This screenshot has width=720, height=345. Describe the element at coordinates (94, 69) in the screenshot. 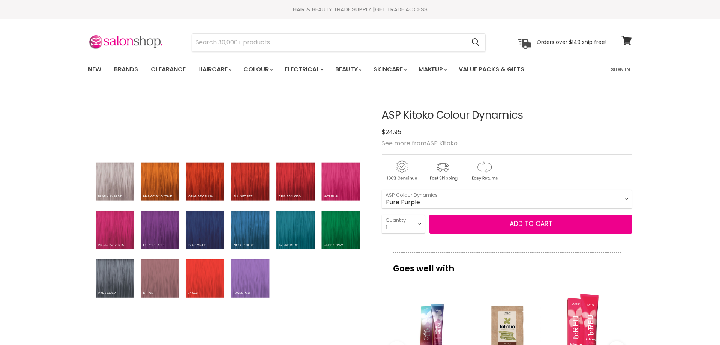

I see `a: New` at that location.